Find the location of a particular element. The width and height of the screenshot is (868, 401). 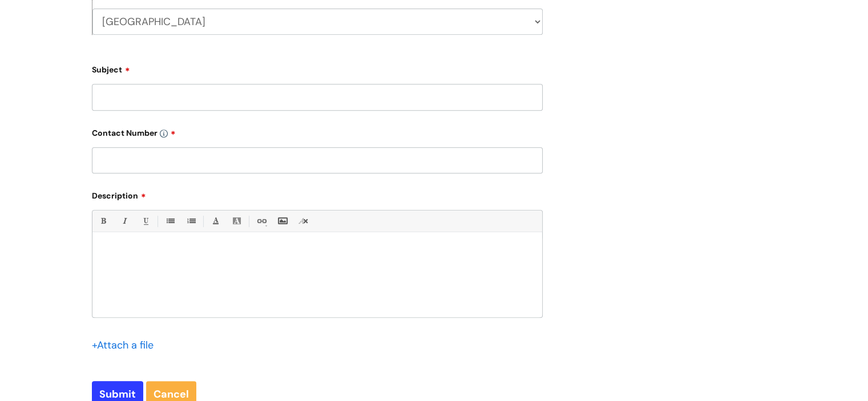

label: Subject is located at coordinates (318, 68).